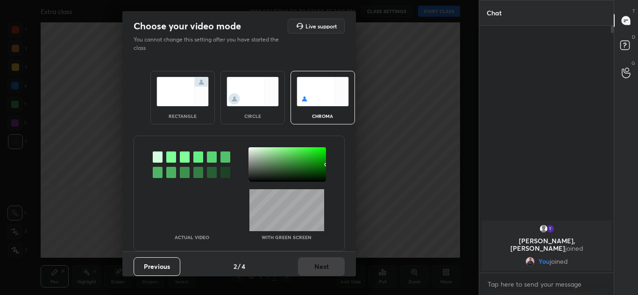 This screenshot has width=638, height=295. Describe the element at coordinates (157, 267) in the screenshot. I see `button: Previous` at that location.